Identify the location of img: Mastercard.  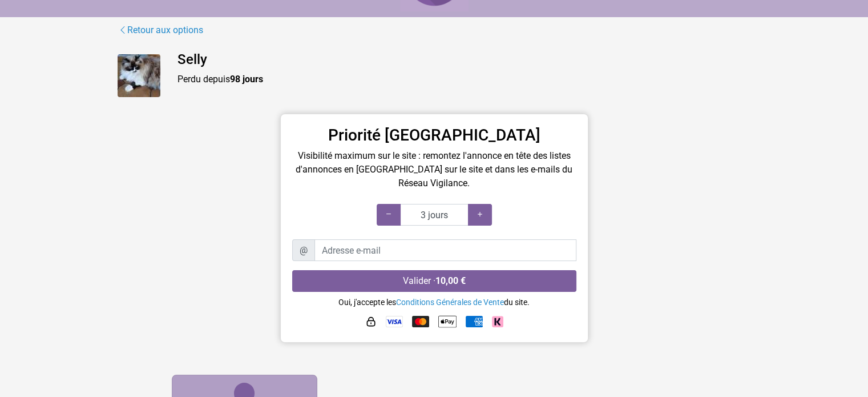
(421, 321).